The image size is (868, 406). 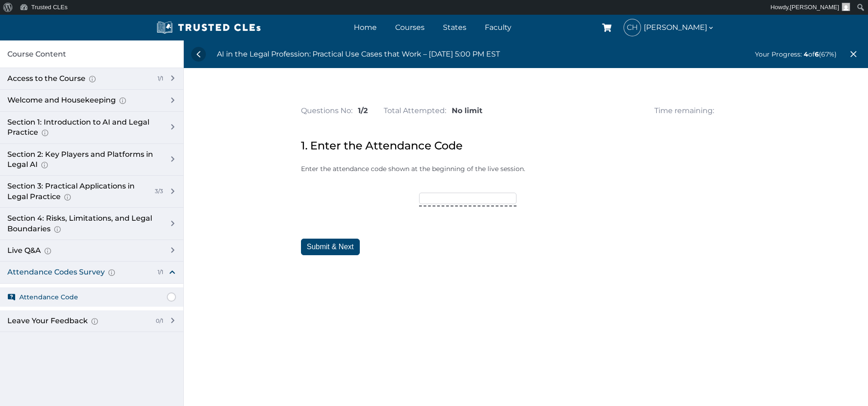 What do you see at coordinates (83, 127) in the screenshot?
I see `div: Section 1: Introduction to AI and Legal Practice` at bounding box center [83, 127].